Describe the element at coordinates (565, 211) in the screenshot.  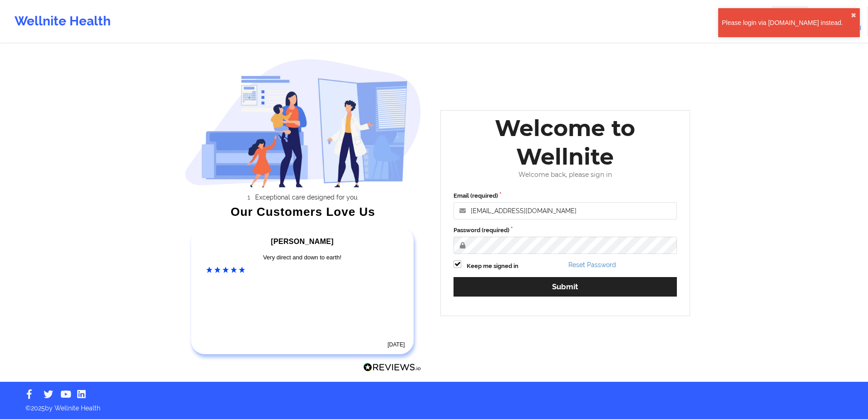
I see `input: Email address` at that location.